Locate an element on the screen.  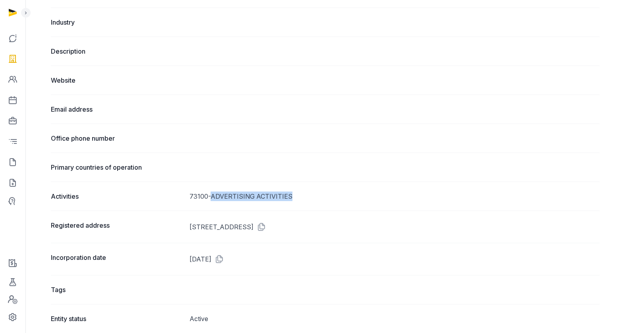
dt: Tags is located at coordinates (117, 289).